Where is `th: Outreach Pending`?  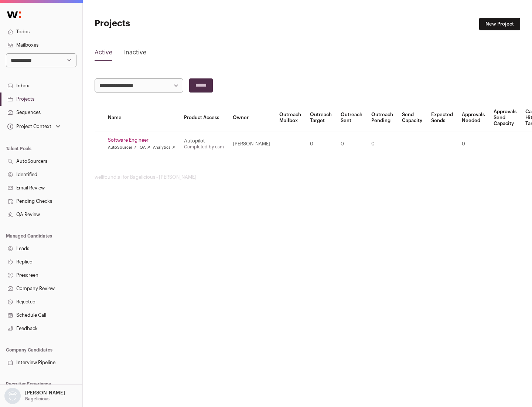
th: Outreach Pending is located at coordinates (382, 117).